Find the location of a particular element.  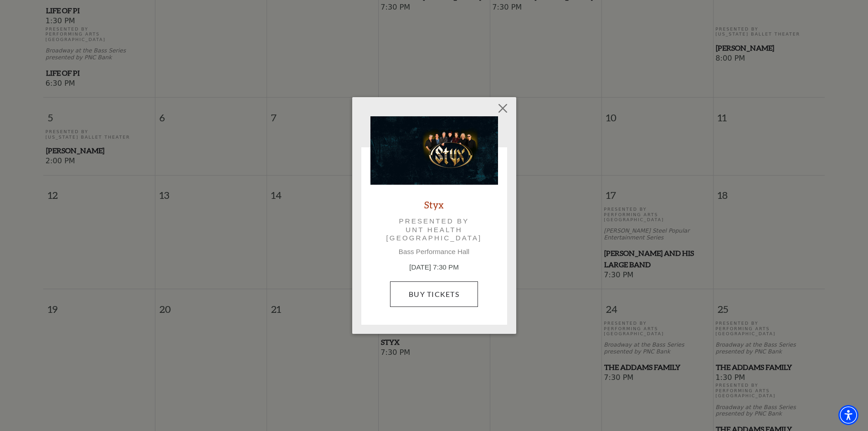

a: Styx is located at coordinates (434, 205).